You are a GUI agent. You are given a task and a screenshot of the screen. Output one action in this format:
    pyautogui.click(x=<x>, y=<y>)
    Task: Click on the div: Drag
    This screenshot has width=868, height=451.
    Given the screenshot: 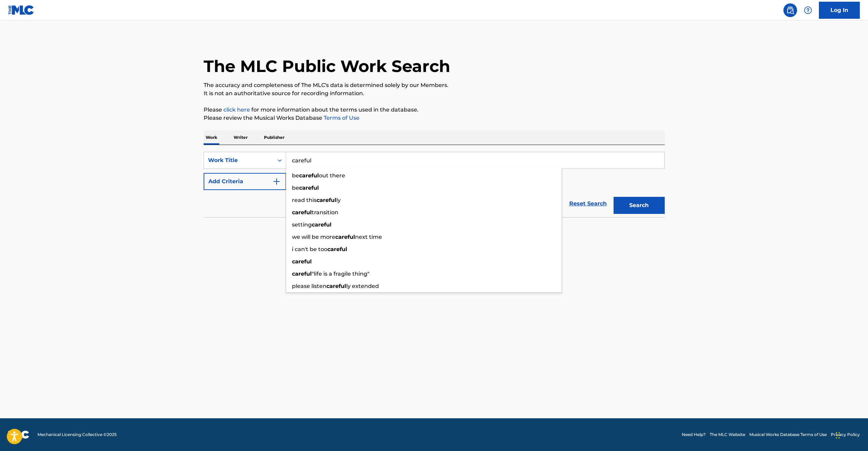 What is the action you would take?
    pyautogui.click(x=838, y=435)
    